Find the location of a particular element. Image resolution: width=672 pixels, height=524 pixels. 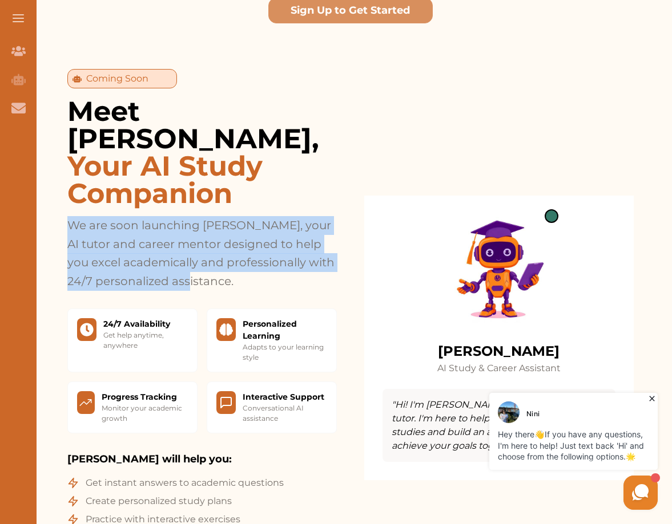

span: Your AI Study Companion is located at coordinates (202, 180).